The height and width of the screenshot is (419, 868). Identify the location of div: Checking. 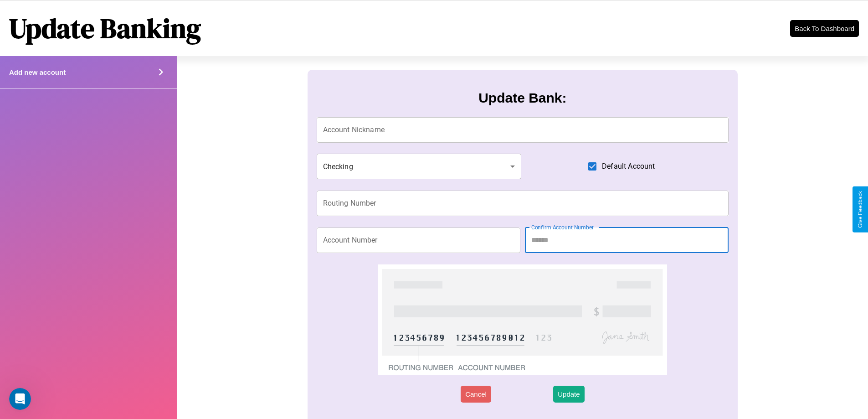
(419, 166).